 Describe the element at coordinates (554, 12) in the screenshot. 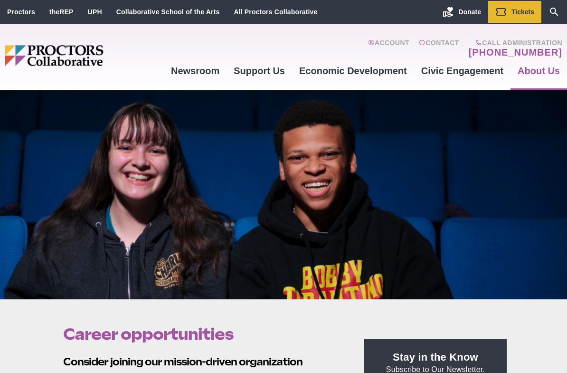

I see `a: Search` at that location.